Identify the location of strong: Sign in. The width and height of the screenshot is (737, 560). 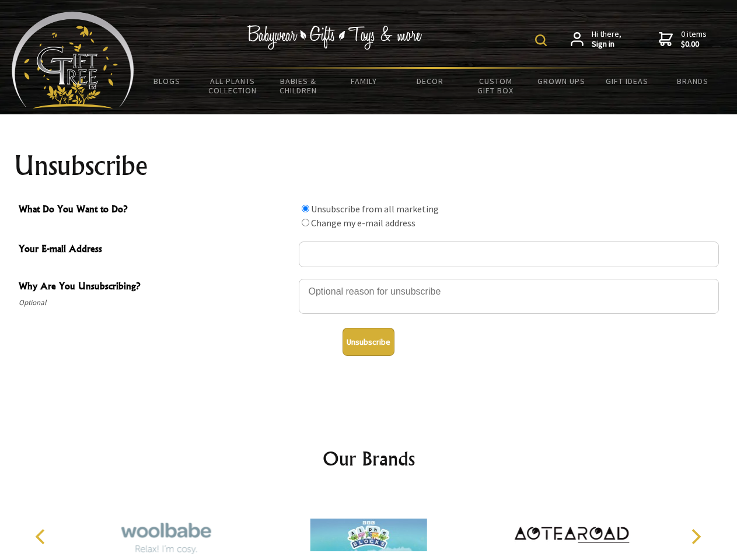
(606, 44).